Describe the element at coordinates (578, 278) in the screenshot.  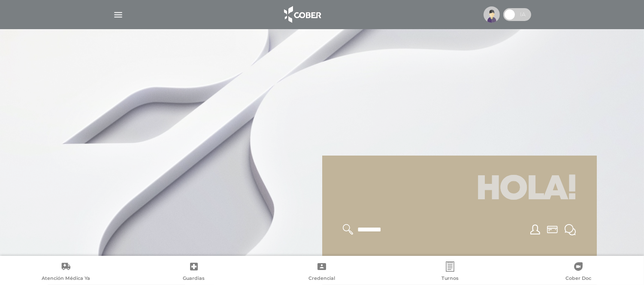
I see `span: Cober Doc` at that location.